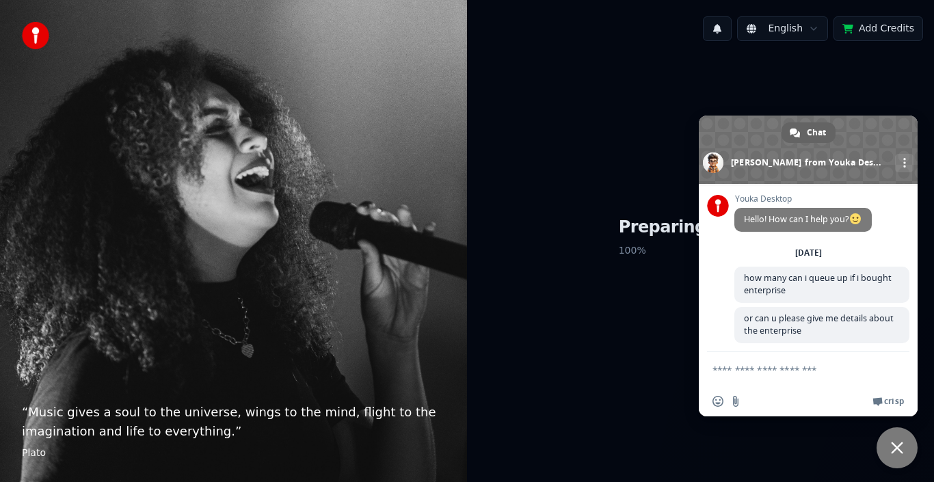  Describe the element at coordinates (888, 401) in the screenshot. I see `a: Crisp` at that location.